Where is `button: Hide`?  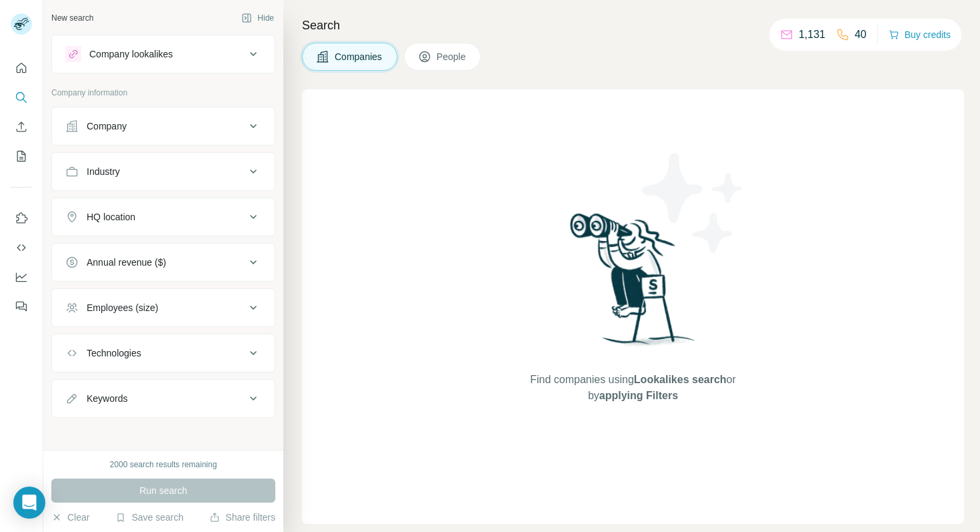 button: Hide is located at coordinates (257, 18).